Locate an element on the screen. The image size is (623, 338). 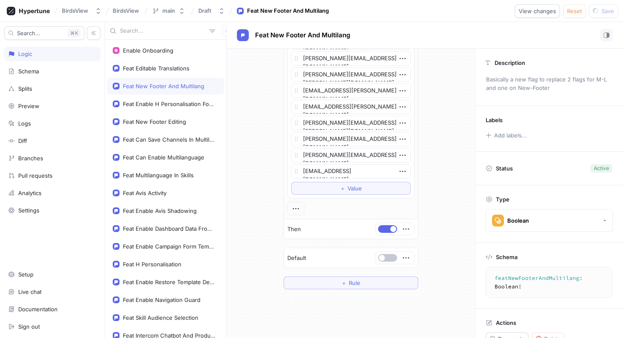
p: Default is located at coordinates (297, 258).